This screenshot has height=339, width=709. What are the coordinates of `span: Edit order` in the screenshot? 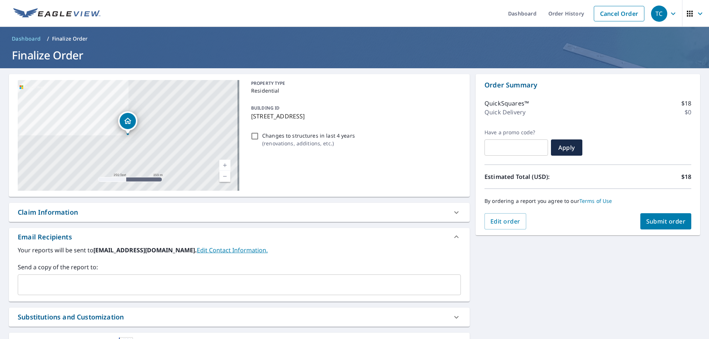 It's located at (505, 222).